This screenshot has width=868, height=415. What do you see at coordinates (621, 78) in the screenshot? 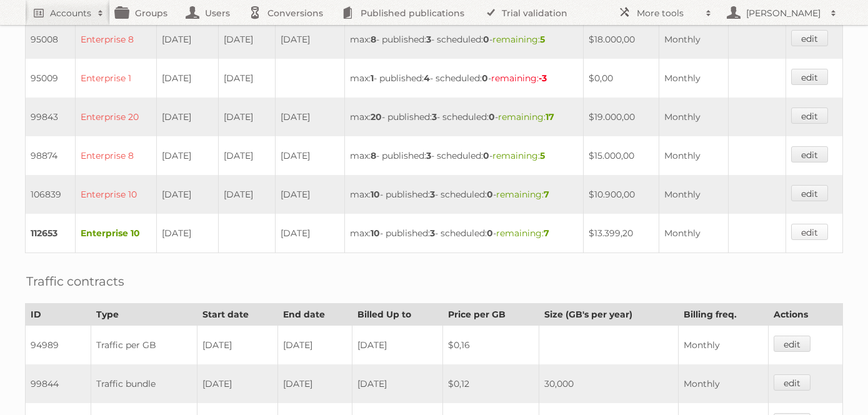
I see `td: $0,00` at bounding box center [621, 78].